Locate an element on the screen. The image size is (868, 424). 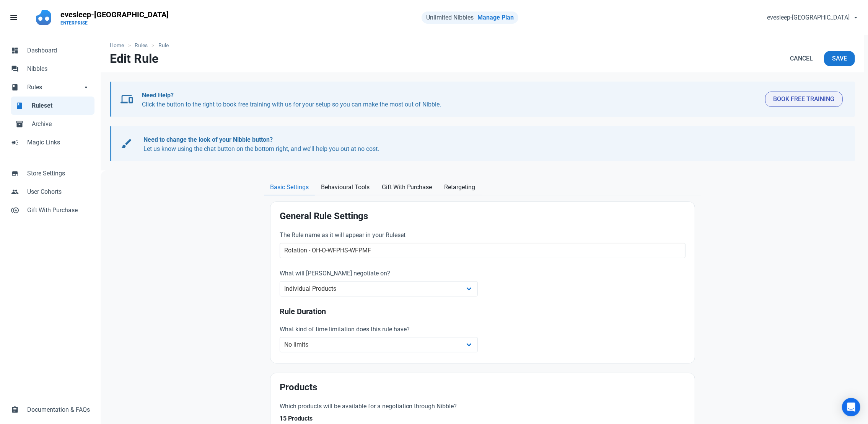
nav: breadcrumbs is located at coordinates (483, 43).